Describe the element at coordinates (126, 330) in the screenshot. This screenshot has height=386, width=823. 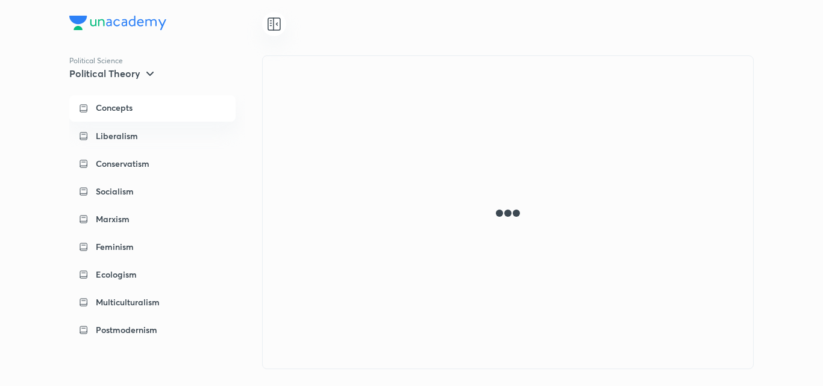
I see `p: Postmodernism` at that location.